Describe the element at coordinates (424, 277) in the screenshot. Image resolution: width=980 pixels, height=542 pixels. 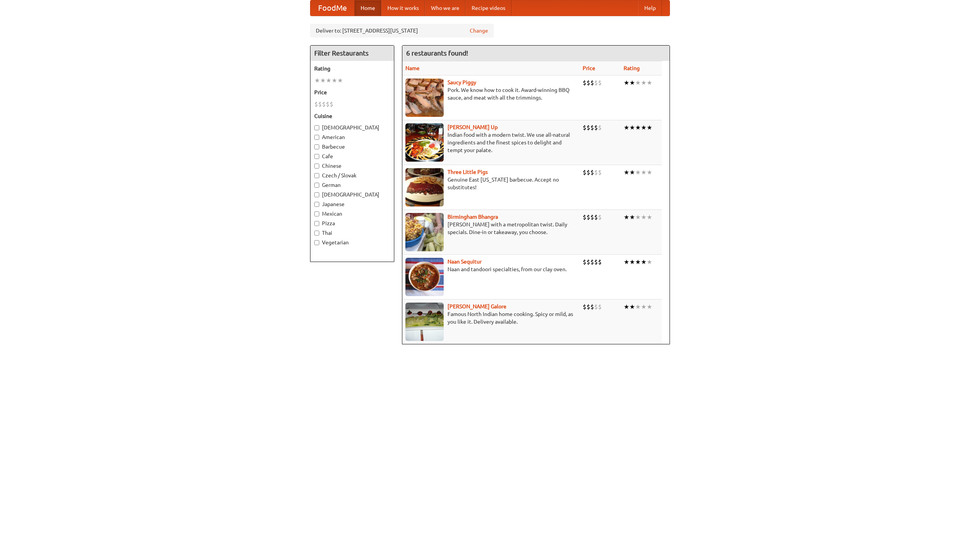
I see `img: naansequitur.jpg` at that location.